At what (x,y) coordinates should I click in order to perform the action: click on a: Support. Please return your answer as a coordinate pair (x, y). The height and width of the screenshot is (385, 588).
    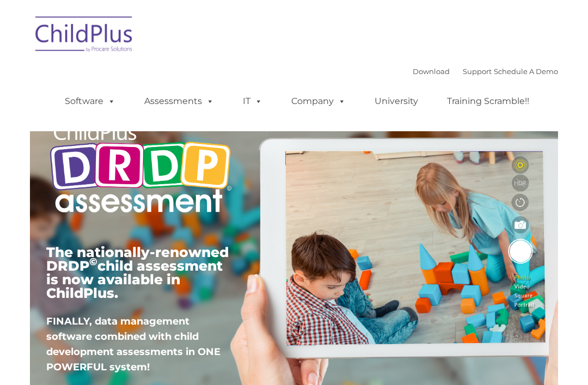
    Looking at the image, I should click on (477, 71).